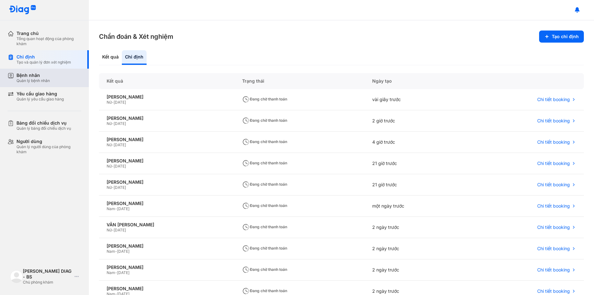 The width and height of the screenshot is (594, 295). I want to click on button: Tạo chỉ định, so click(561, 37).